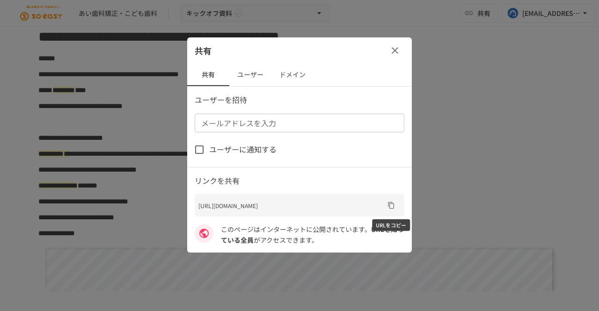  What do you see at coordinates (243, 150) in the screenshot?
I see `span: ユーザーに通知する` at bounding box center [243, 150].